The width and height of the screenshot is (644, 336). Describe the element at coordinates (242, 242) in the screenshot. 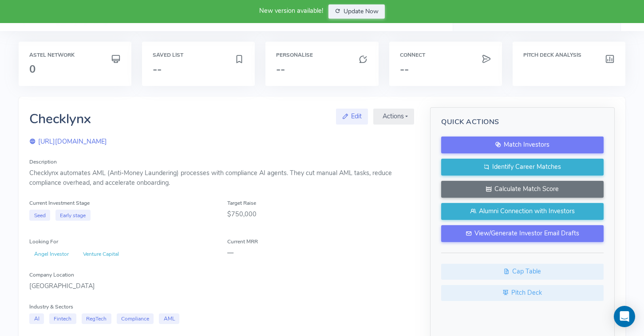

I see `label: Current MRR` at that location.